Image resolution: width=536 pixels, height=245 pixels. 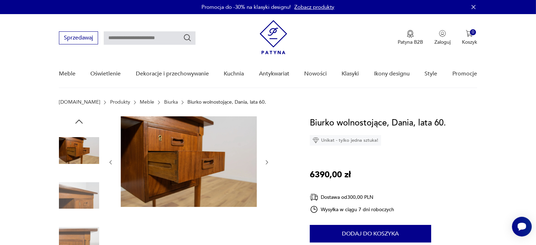 What do you see at coordinates (188, 38) in the screenshot?
I see `button: Szukaj` at bounding box center [188, 38].